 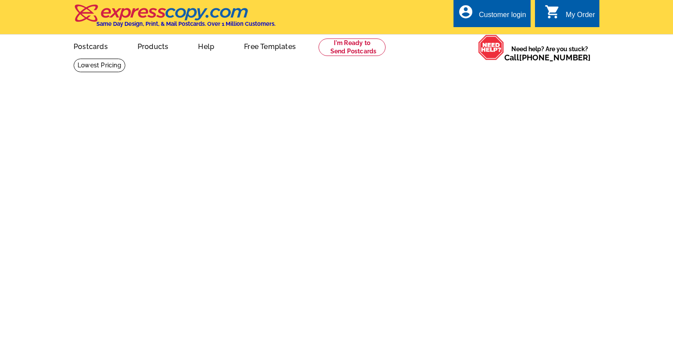 What do you see at coordinates (153, 46) in the screenshot?
I see `a: Products` at bounding box center [153, 46].